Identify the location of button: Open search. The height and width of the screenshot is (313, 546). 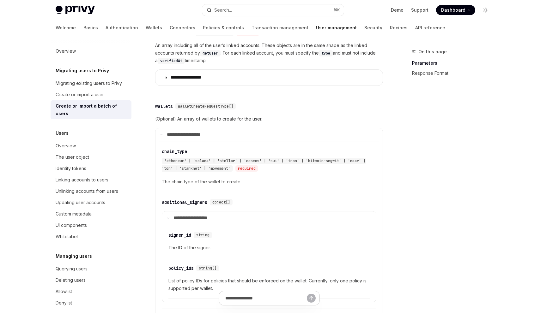
(273, 10).